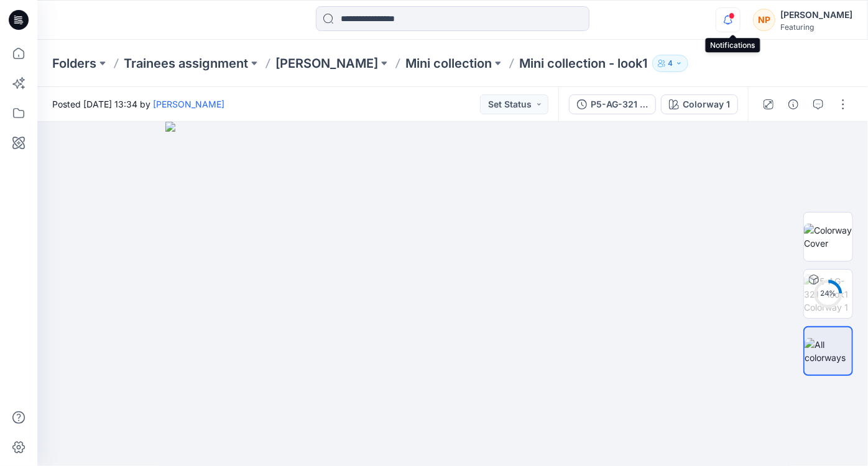 The image size is (868, 466). Describe the element at coordinates (448, 63) in the screenshot. I see `a: Mini collection` at that location.